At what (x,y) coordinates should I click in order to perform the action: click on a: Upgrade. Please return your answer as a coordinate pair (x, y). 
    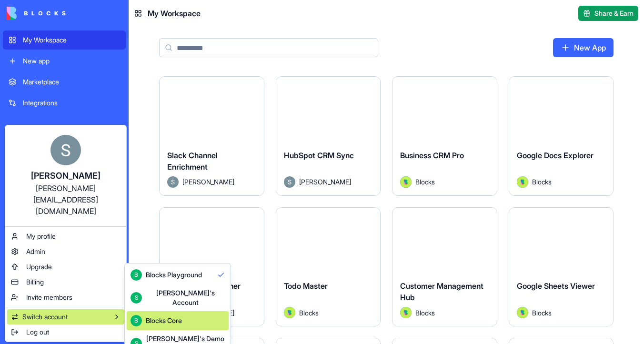
    Looking at the image, I should click on (65, 267).